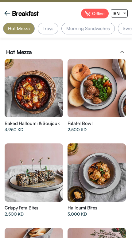 The width and height of the screenshot is (132, 238). Describe the element at coordinates (122, 52) in the screenshot. I see `mat-icon: expand_less` at that location.